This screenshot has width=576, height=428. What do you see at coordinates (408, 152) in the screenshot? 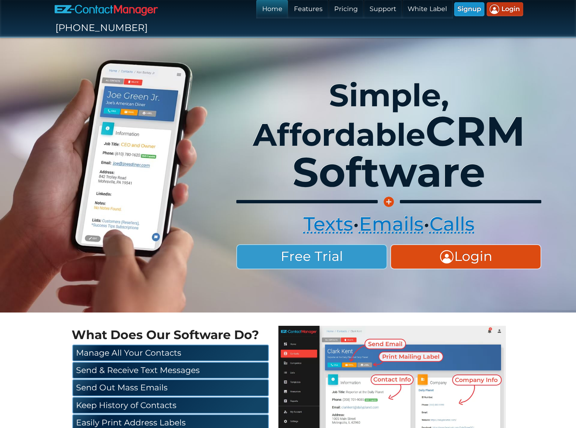
I see `big: CRM Software` at bounding box center [408, 152].